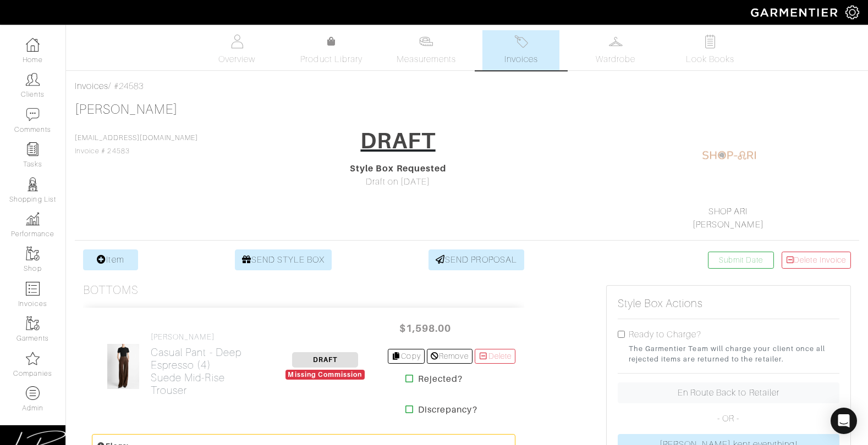 The height and width of the screenshot is (445, 868). I want to click on img: garmentier-logo-header-white-b43fb05a5012e4ada735d5af1a66efaba907eab6374d6393d1fbf88cb4ef424d.png, so click(796, 12).